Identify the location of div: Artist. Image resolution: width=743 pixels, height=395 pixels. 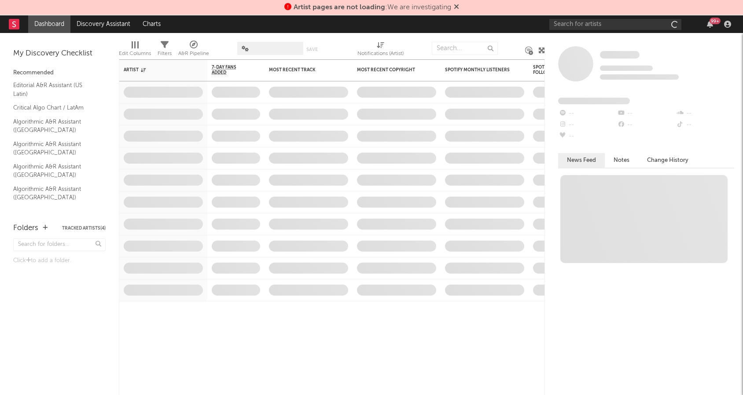
(157, 70).